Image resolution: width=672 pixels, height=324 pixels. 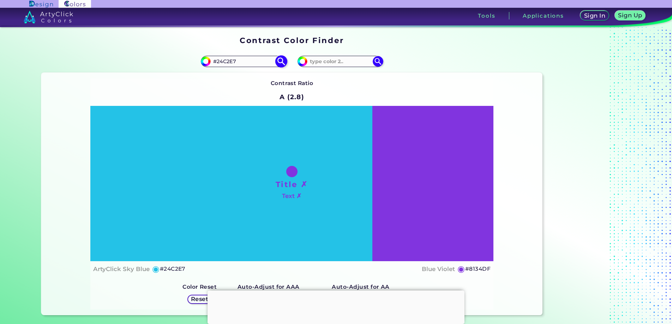 I want to click on strong: Auto-Adjust for AAA, so click(x=269, y=287).